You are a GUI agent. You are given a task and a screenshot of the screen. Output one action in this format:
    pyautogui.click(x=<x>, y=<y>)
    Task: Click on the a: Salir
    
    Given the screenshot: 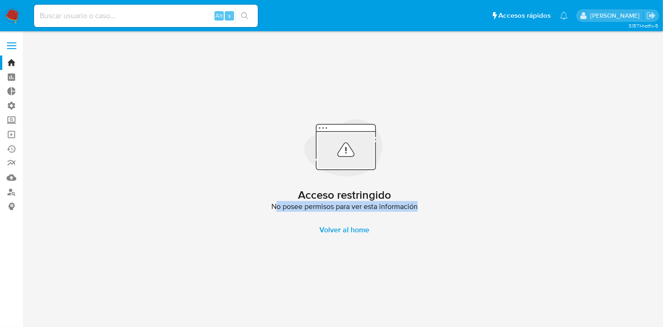 What is the action you would take?
    pyautogui.click(x=651, y=15)
    